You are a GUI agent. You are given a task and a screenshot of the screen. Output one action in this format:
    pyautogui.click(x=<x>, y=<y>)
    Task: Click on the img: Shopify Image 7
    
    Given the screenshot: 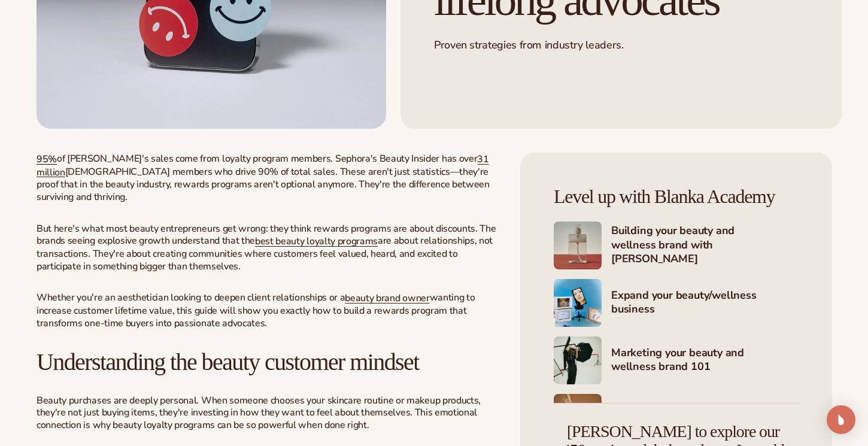 What is the action you would take?
    pyautogui.click(x=578, y=361)
    